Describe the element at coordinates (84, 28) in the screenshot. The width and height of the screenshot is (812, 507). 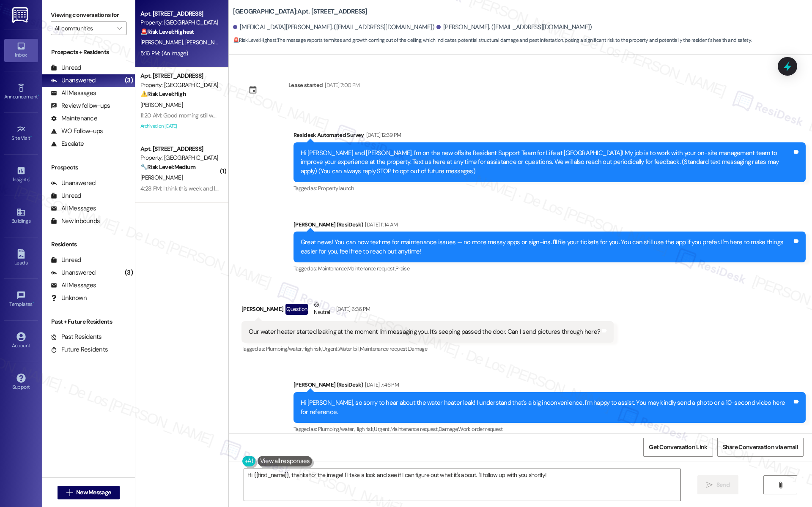
I see `input: All communities` at that location.